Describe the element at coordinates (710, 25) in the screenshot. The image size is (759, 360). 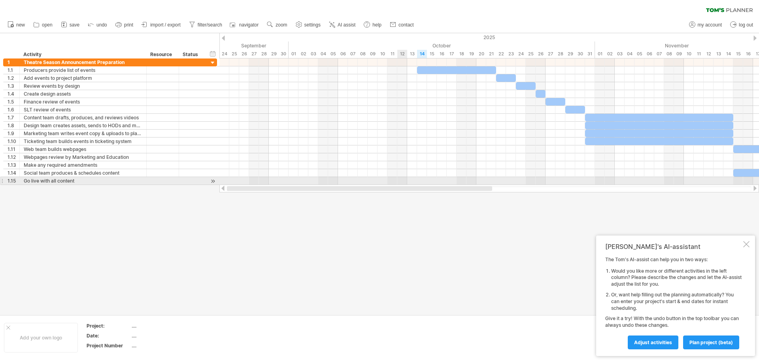
I see `span: my account` at that location.